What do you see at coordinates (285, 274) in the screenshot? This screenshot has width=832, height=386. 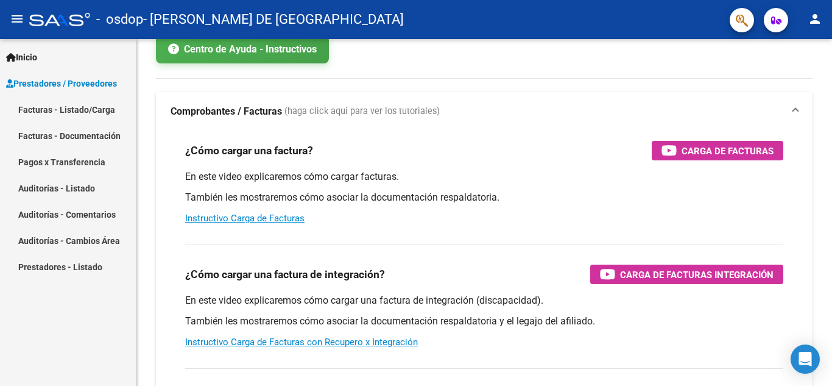 I see `h3: ¿Cómo cargar una factura de integración?` at bounding box center [285, 274].